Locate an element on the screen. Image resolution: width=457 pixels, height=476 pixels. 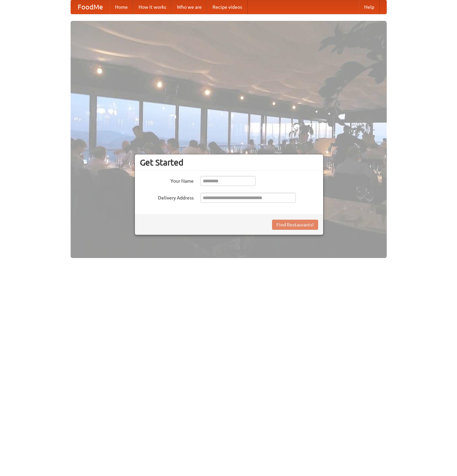
a: Recipe videos is located at coordinates (228, 7).